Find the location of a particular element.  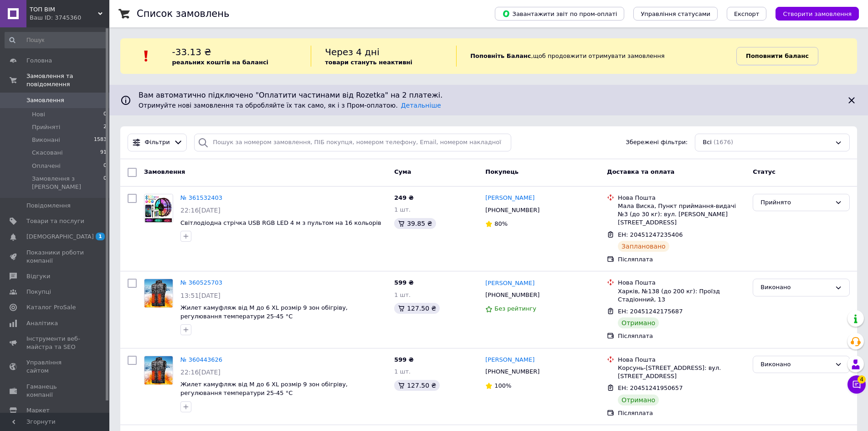

span: (1676) is located at coordinates (723, 142).